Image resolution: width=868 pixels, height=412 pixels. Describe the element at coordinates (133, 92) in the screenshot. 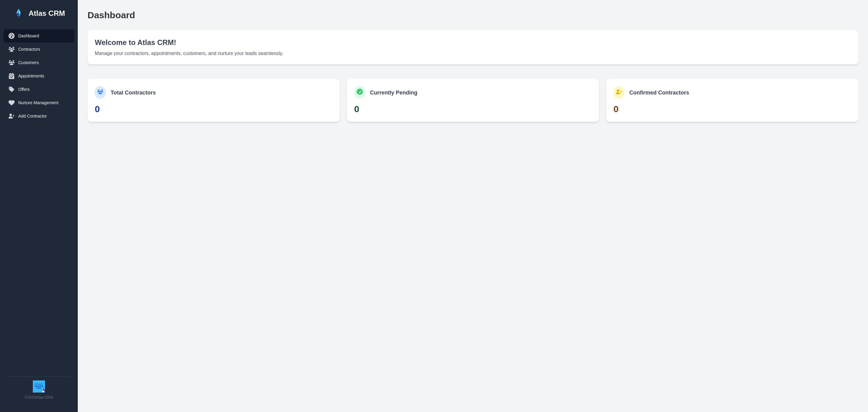

I see `h3: Total Contractors` at that location.